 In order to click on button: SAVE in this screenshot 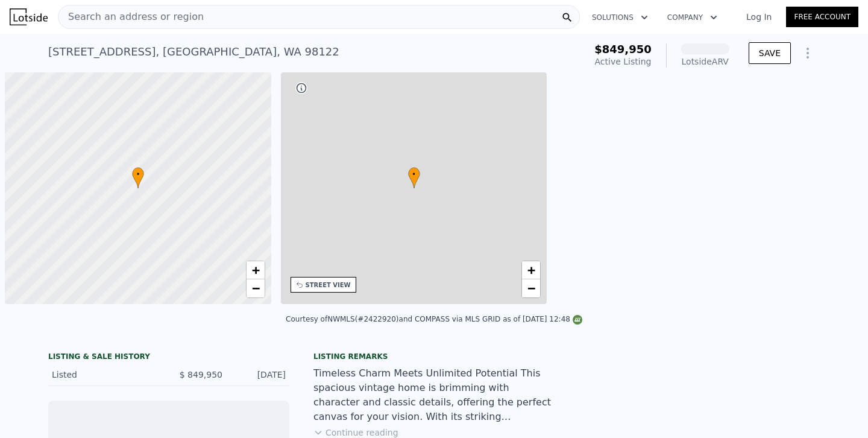, I will do `click(770, 53)`.